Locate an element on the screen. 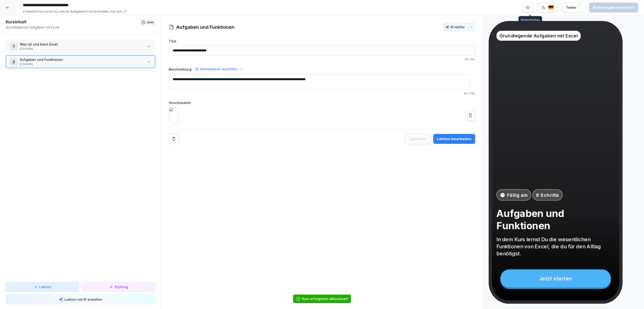 The height and width of the screenshot is (309, 644). div: Automatisch ausfüllen is located at coordinates (216, 69).